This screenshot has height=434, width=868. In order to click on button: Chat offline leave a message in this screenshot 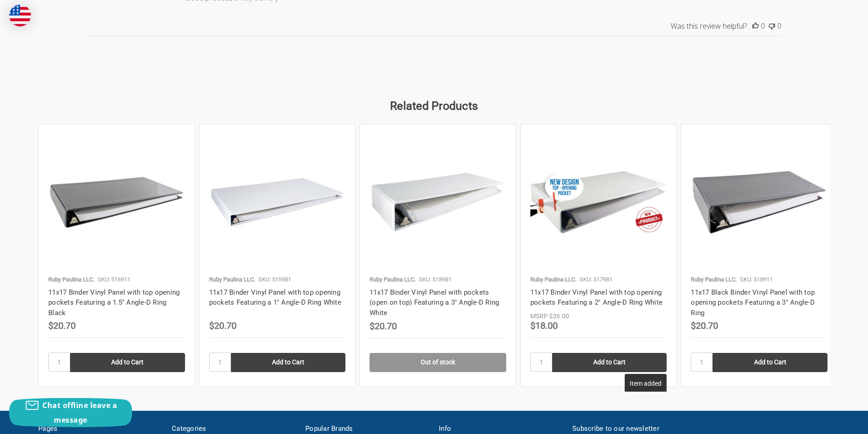, I will do `click(71, 412)`.